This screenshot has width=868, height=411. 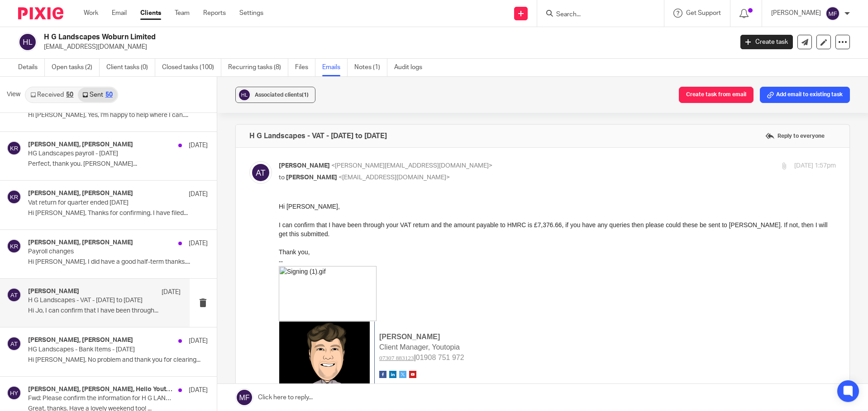 I want to click on p: Payroll changes, so click(x=100, y=252).